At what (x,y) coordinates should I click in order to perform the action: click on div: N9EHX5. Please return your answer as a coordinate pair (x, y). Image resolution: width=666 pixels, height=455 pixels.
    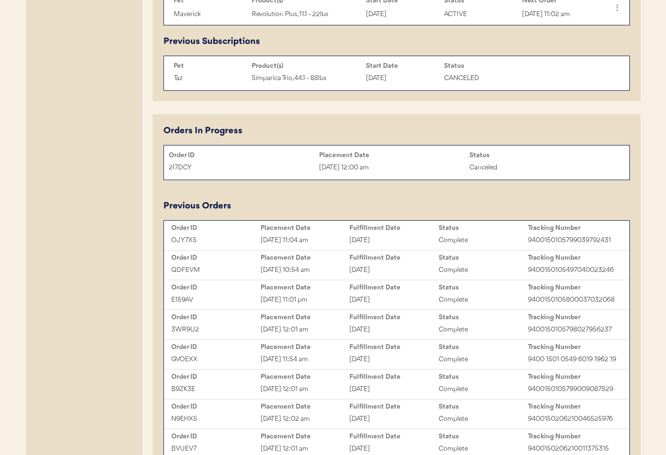
    Looking at the image, I should click on (216, 419).